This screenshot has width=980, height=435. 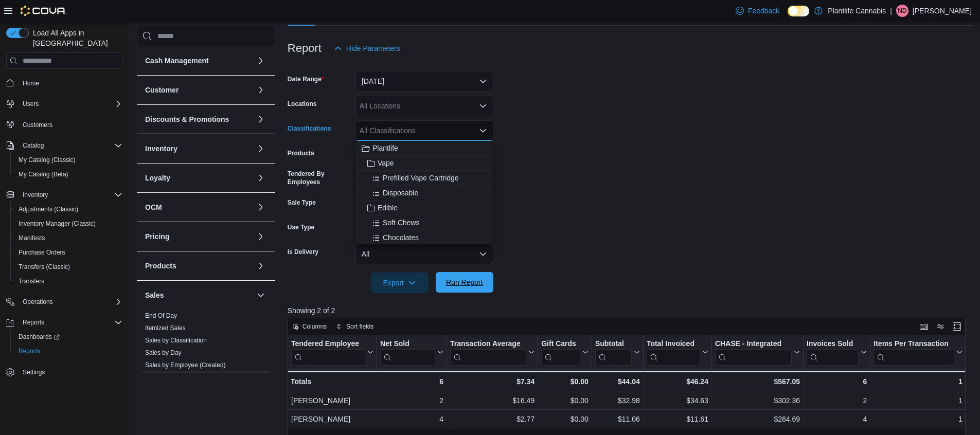 I want to click on a: Reports, so click(x=29, y=351).